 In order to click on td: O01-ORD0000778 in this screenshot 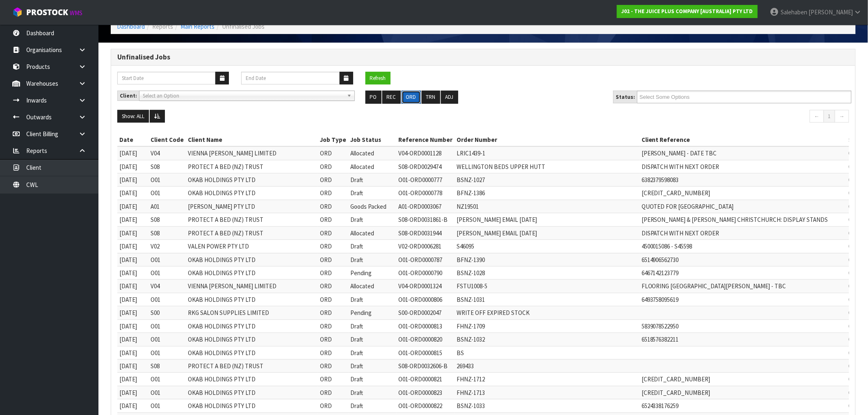, I will do `click(425, 193)`.